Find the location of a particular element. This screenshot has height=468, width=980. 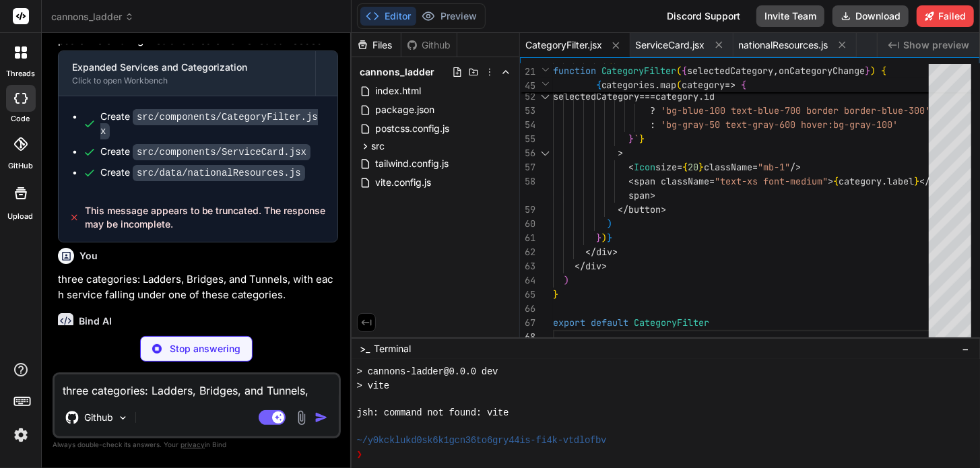

div: 68 is located at coordinates (527, 337).